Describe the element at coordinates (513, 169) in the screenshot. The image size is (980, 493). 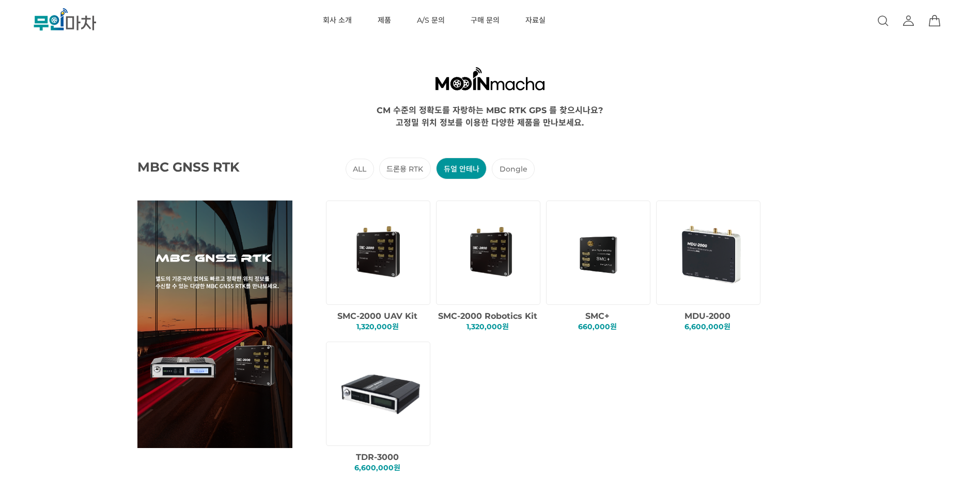
I see `li: Dongle` at that location.